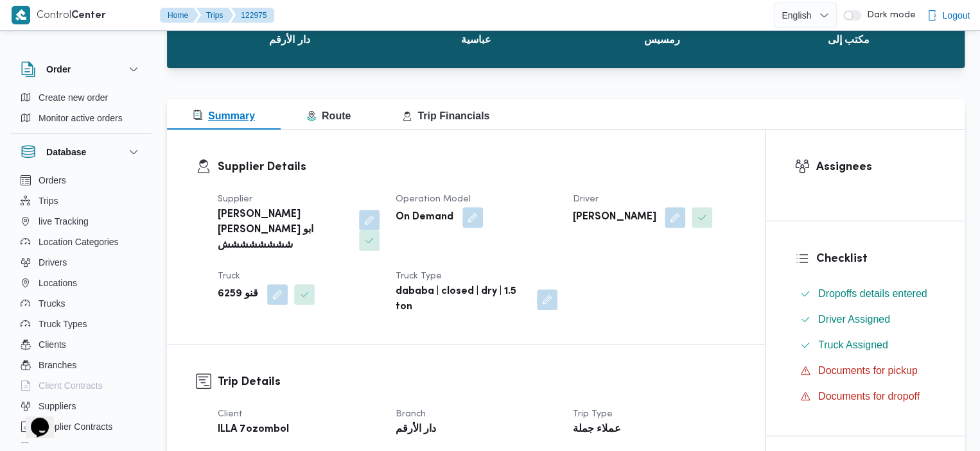 This screenshot has width=980, height=451. Describe the element at coordinates (81, 263) in the screenshot. I see `button: Drivers` at that location.